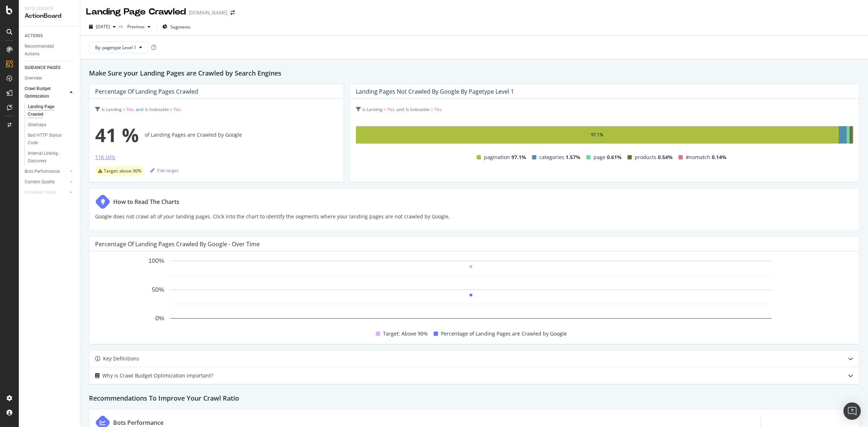 This screenshot has width=868, height=427. I want to click on div: arrow-right-arrow-left, so click(233, 12).